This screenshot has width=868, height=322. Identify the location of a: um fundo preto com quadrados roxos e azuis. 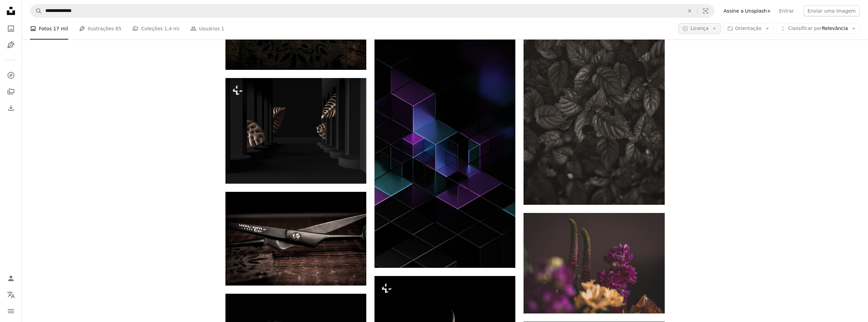
(444, 142).